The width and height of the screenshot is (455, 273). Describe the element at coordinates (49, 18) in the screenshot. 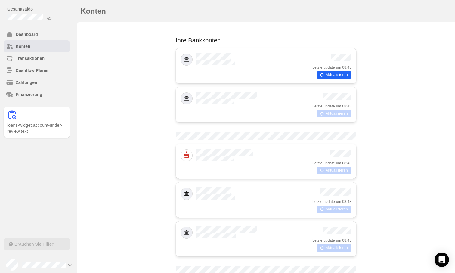

I see `button: Balance ausblenden` at that location.